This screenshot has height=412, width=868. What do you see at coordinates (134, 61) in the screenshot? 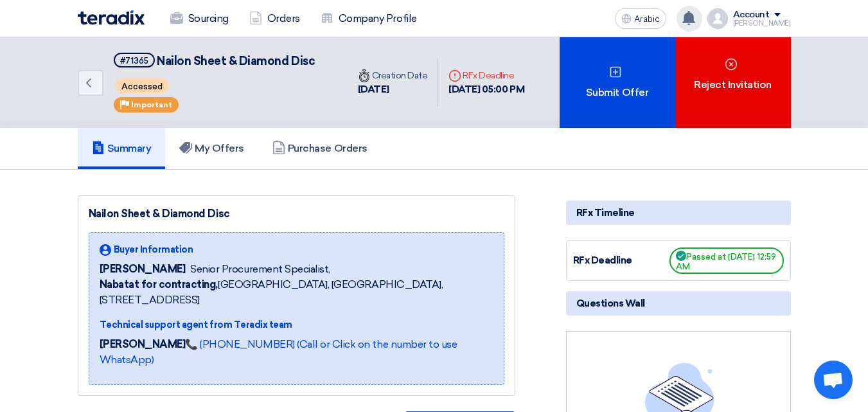
I see `font: #71365` at bounding box center [134, 61].